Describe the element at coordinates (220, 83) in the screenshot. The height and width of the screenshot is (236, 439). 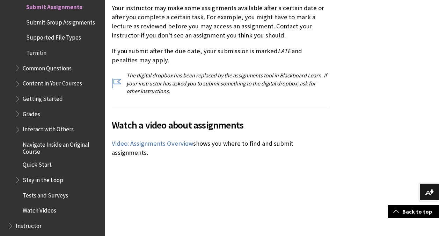
I see `p: The digital dropbox has been replaced by the assignments tool in Blackboard Learn. If your instru...` at that location.